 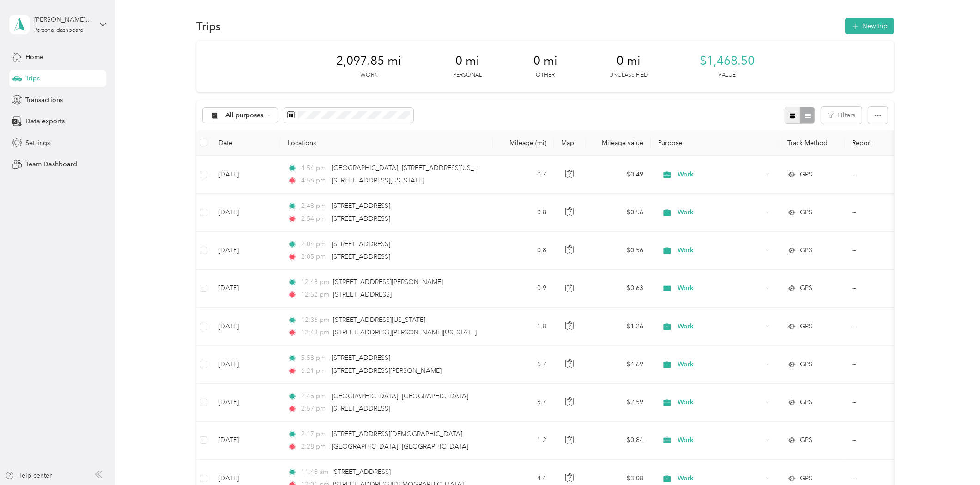 I want to click on span: 2:57 pm, so click(x=314, y=409).